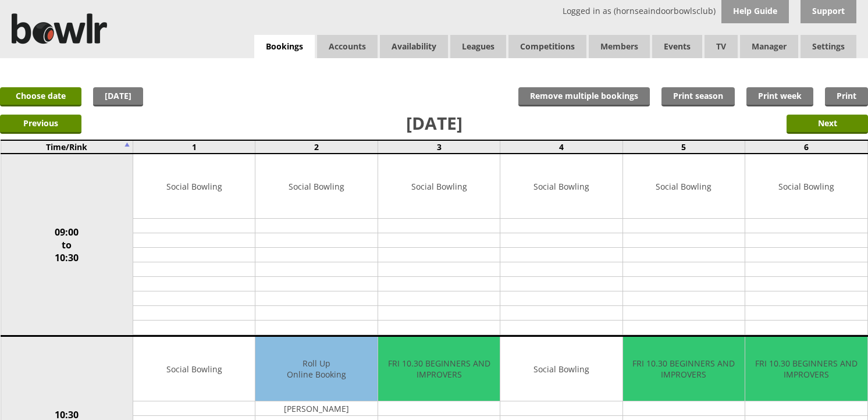 This screenshot has height=420, width=868. What do you see at coordinates (619, 47) in the screenshot?
I see `span: Members` at bounding box center [619, 47].